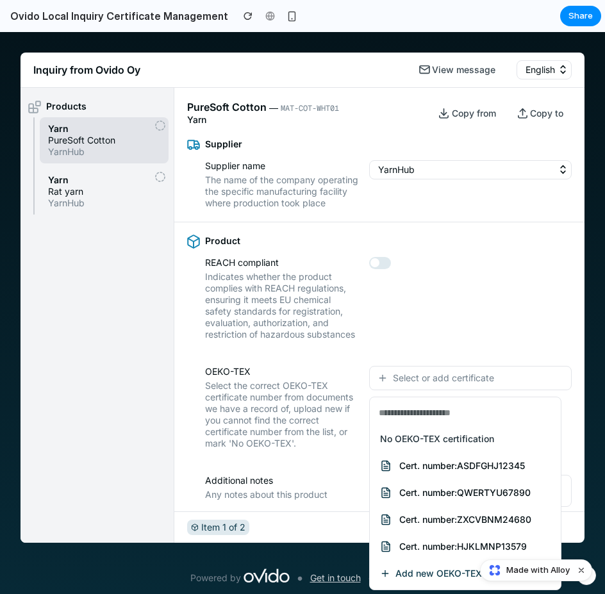  I want to click on span: No OEKO-TEX certification, so click(437, 407).